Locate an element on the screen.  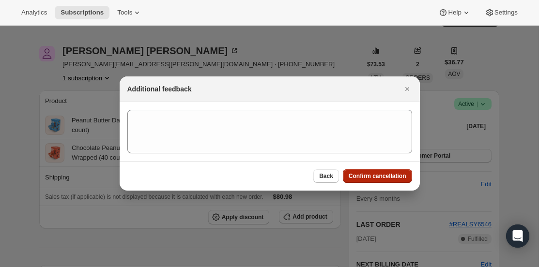
button: Help is located at coordinates (454, 13).